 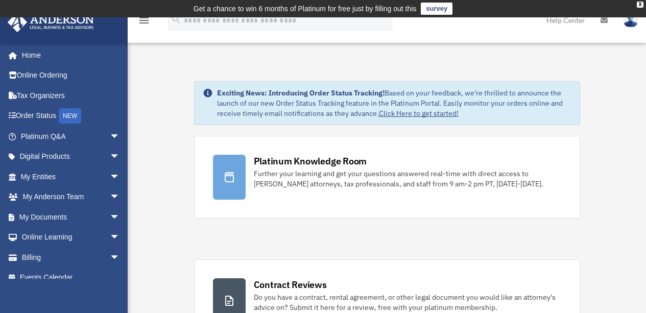 What do you see at coordinates (631, 20) in the screenshot?
I see `img: User Pic` at bounding box center [631, 20].